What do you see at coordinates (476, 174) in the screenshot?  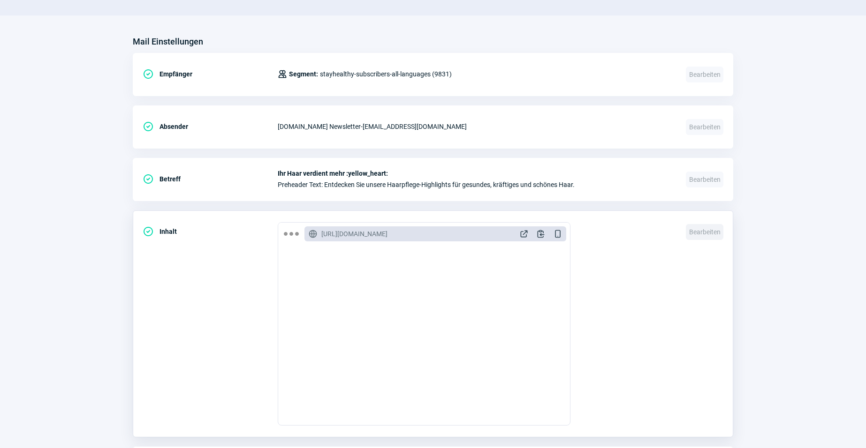 I see `span: Ihr Haar verdient mehr :yellow_heart:` at bounding box center [476, 174].